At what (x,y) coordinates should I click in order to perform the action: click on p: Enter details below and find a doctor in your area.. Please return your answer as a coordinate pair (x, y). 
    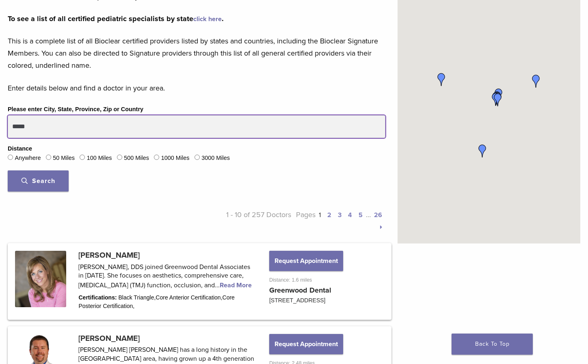
    Looking at the image, I should click on (197, 88).